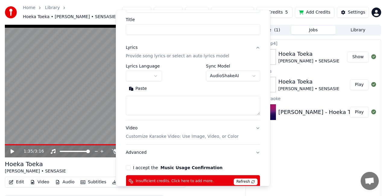 The width and height of the screenshot is (386, 196). Describe the element at coordinates (144, 66) in the screenshot. I see `label: Lyrics Language` at that location.